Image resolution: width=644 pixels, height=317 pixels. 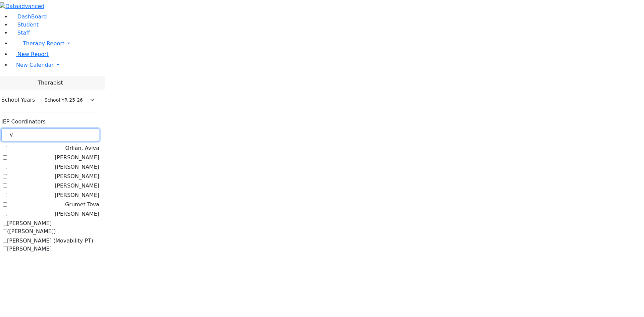 What do you see at coordinates (25, 25) in the screenshot?
I see `a: Student` at bounding box center [25, 25].